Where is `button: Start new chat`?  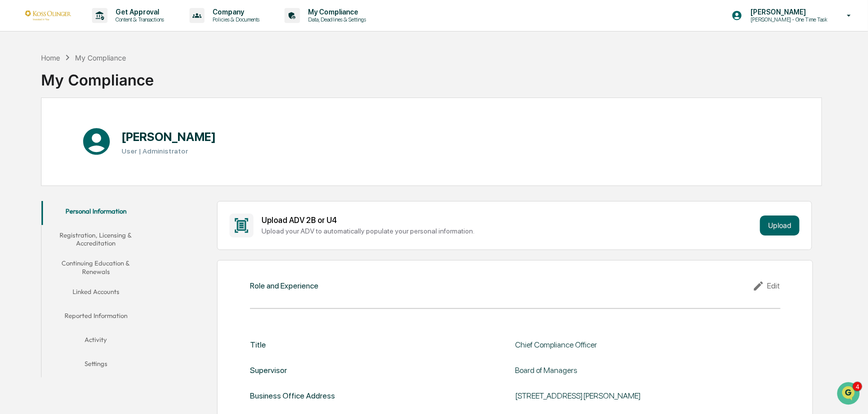
button: Start new chat is located at coordinates (176, 86).